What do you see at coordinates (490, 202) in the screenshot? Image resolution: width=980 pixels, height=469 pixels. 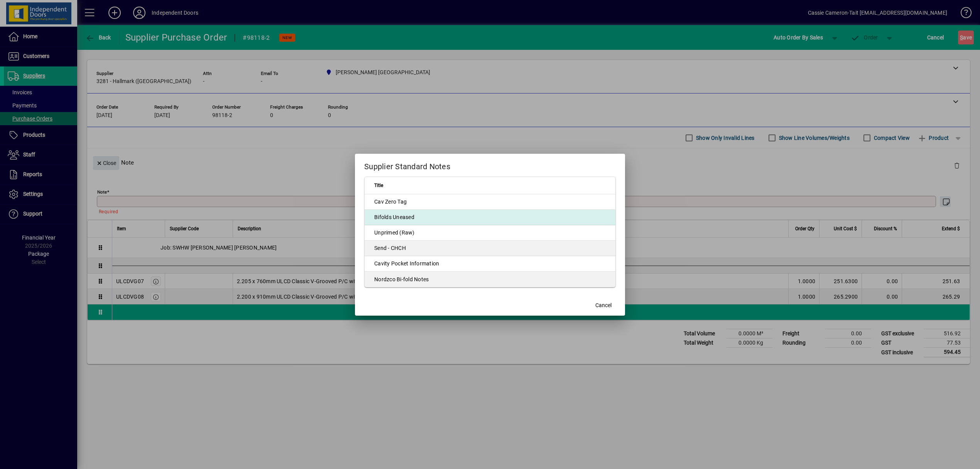 I see `td: Cav Zero Tag` at bounding box center [490, 202].